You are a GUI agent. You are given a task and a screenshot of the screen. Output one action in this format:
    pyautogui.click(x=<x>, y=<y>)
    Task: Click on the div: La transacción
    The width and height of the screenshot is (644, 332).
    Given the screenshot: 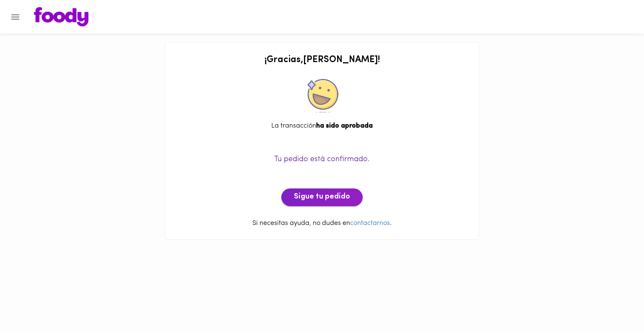 What is the action you would take?
    pyautogui.click(x=322, y=126)
    